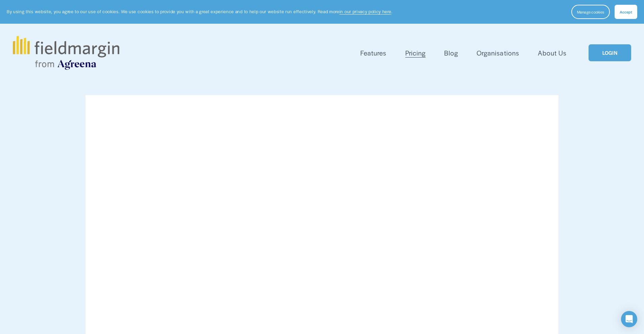 This screenshot has height=334, width=644. I want to click on a: Pricing, so click(415, 53).